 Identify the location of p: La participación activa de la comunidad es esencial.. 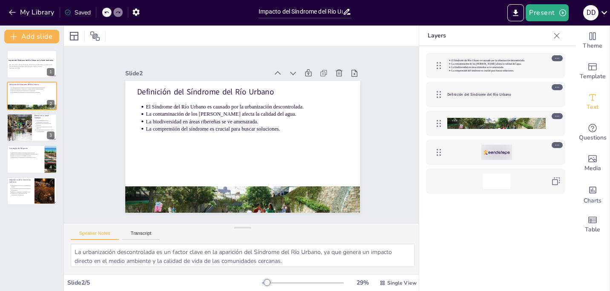
(21, 186).